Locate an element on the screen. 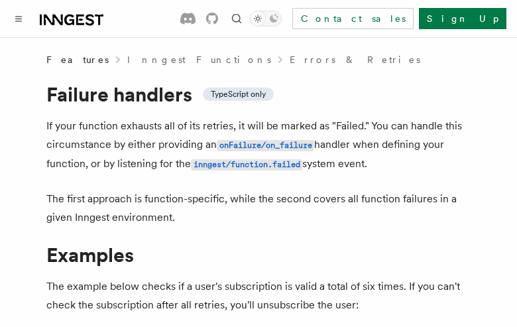 The image size is (517, 327). button: Toggle navigation is located at coordinates (19, 19).